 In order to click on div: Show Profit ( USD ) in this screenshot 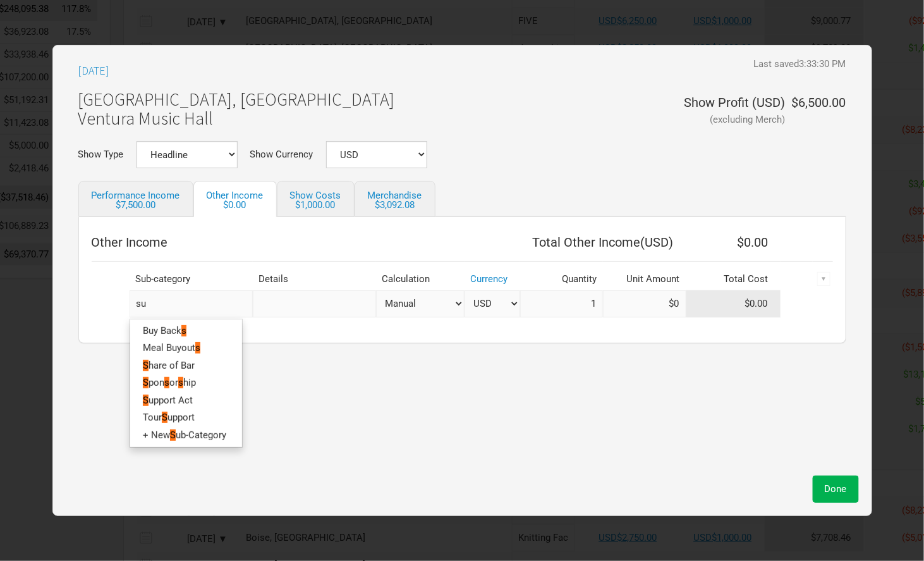, I will do `click(735, 102)`.